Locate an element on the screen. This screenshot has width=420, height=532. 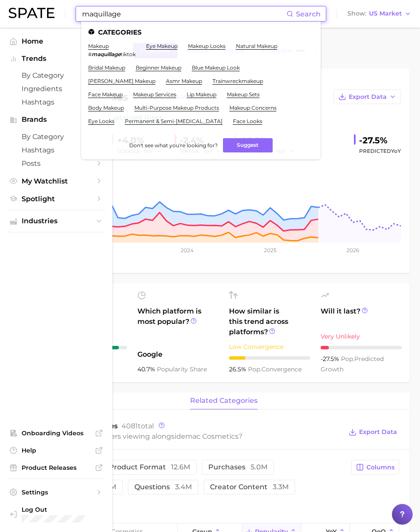
span: Trends is located at coordinates (56, 58).